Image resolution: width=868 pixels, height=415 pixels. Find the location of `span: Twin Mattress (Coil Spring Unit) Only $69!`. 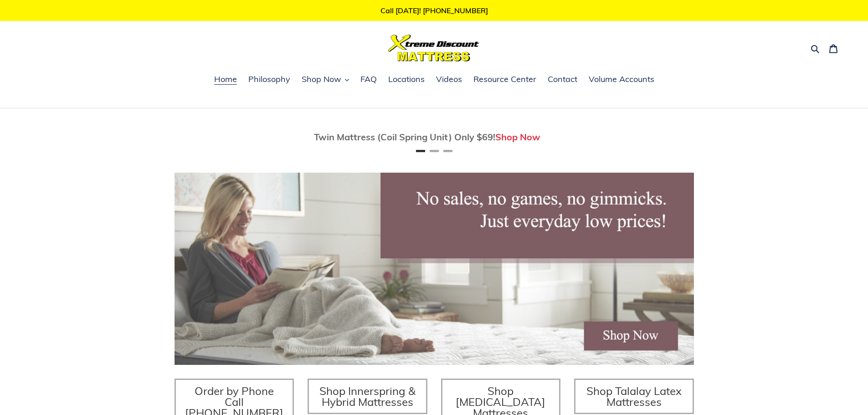

span: Twin Mattress (Coil Spring Unit) Only $69! is located at coordinates (405, 136).